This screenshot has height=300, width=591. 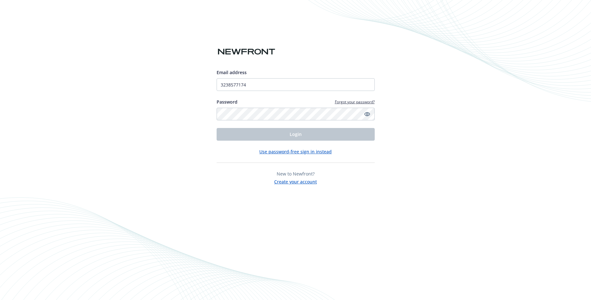 What do you see at coordinates (296, 181) in the screenshot?
I see `button: Create your account` at bounding box center [296, 181].